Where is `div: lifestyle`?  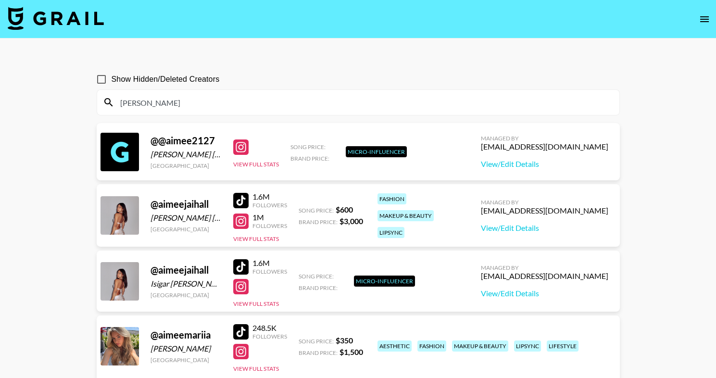
div: lifestyle is located at coordinates (562, 346).